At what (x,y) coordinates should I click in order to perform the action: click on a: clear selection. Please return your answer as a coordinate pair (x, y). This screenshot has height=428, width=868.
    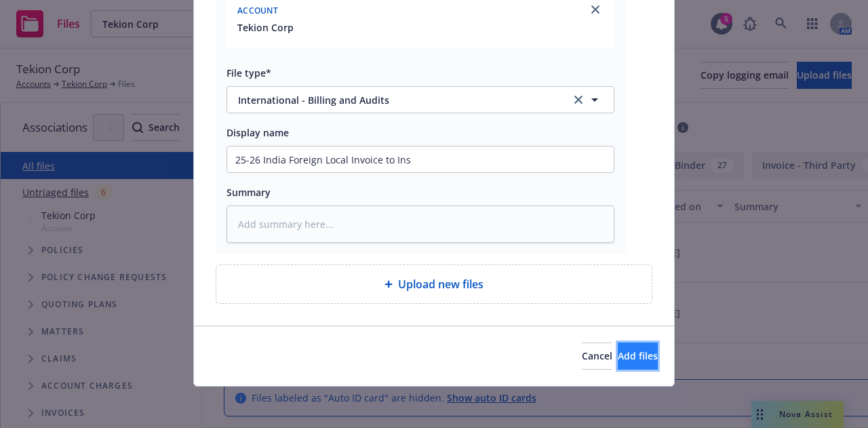
    Looking at the image, I should click on (578, 99).